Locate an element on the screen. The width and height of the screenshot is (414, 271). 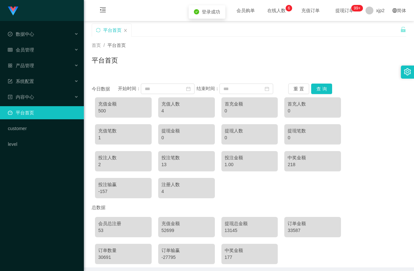
span: 提现订单 is located at coordinates (345, 10).